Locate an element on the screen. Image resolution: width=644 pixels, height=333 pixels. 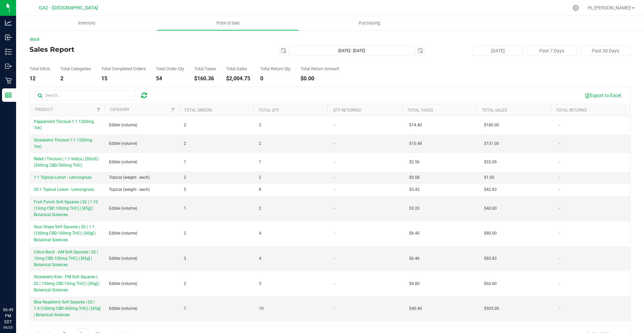
span: $131.00 is located at coordinates (491, 144).